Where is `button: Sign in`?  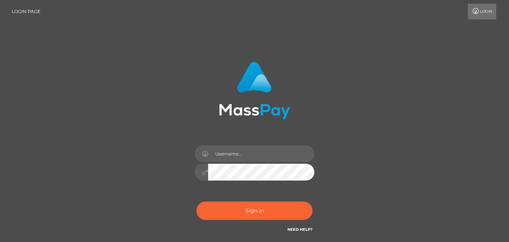
button: Sign in is located at coordinates (254, 210).